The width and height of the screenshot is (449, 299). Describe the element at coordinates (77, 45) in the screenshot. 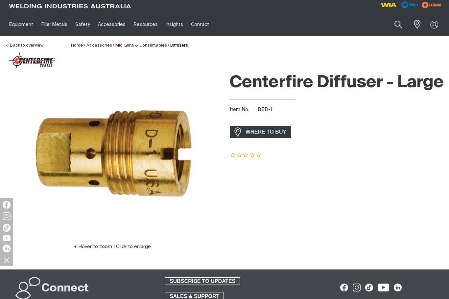

I see `a: Home` at that location.